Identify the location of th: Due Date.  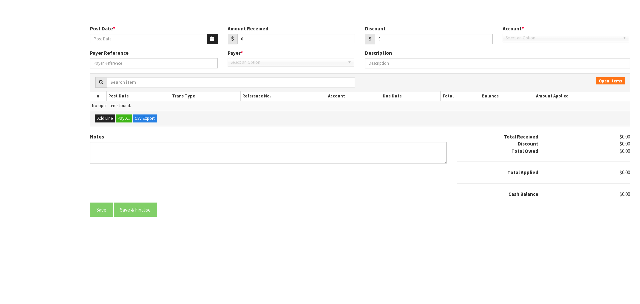
(411, 96).